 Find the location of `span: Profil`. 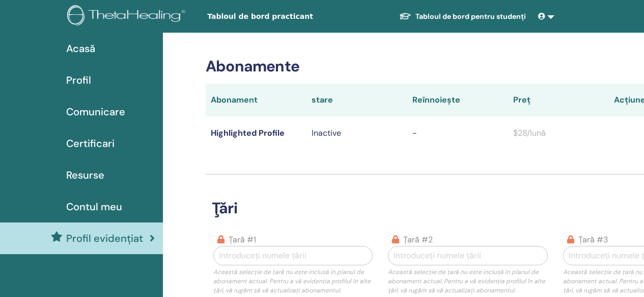

span: Profil is located at coordinates (79, 80).